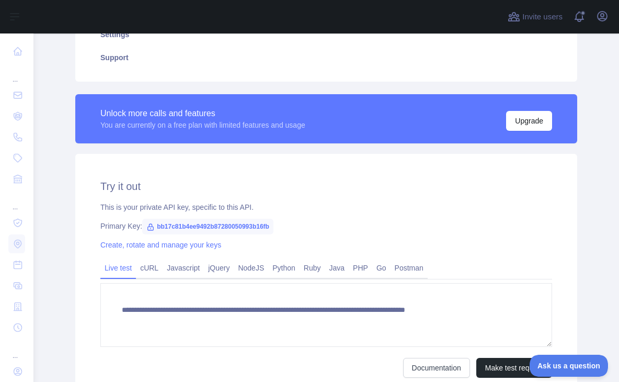 This screenshot has width=619, height=382. What do you see at coordinates (326, 226) in the screenshot?
I see `div: Primary Key:` at bounding box center [326, 226].